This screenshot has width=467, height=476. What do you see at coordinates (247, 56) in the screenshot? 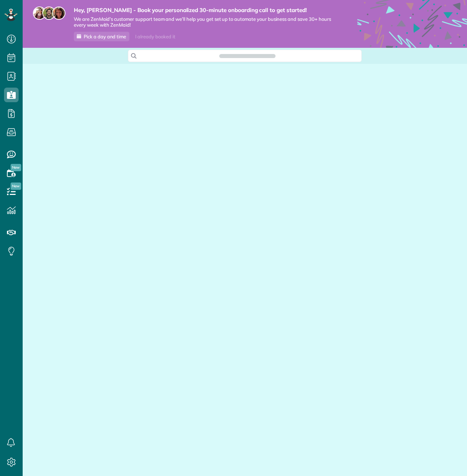
I see `span: Search ZenMaid…` at bounding box center [247, 56].